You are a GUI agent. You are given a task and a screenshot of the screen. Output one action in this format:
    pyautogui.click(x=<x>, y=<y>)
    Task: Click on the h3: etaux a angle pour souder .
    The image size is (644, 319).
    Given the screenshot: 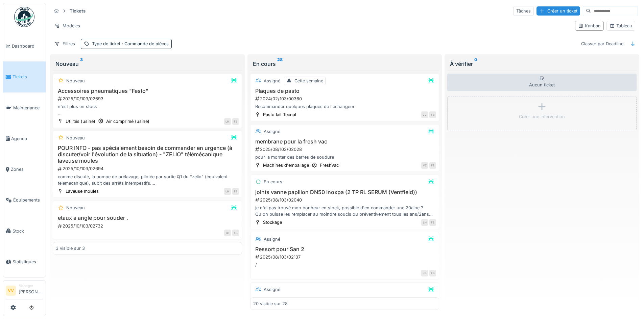 What is the action you would take?
    pyautogui.click(x=148, y=218)
    